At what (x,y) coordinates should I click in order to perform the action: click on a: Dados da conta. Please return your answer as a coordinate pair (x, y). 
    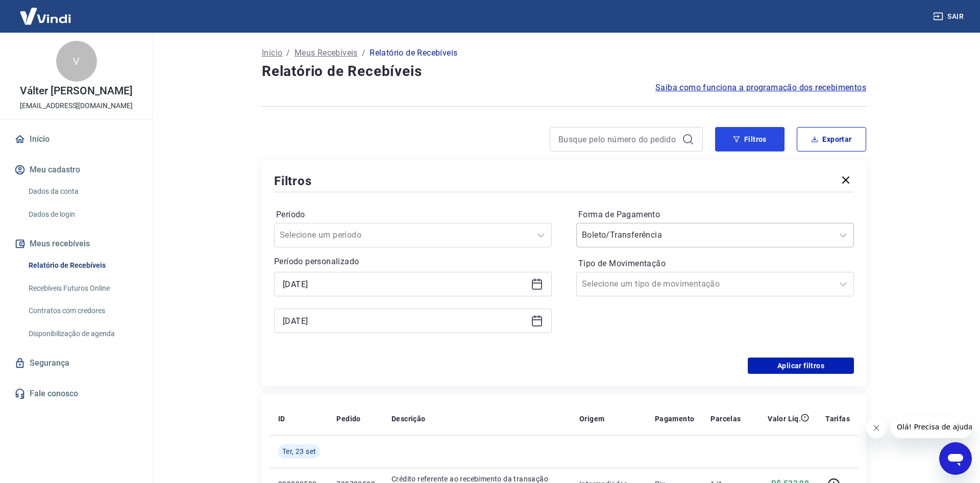
    Looking at the image, I should click on (82, 191).